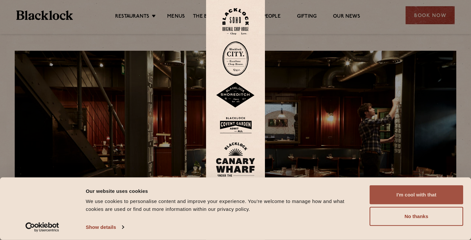  I want to click on img: Soho-stamp-default.svg, so click(236, 21).